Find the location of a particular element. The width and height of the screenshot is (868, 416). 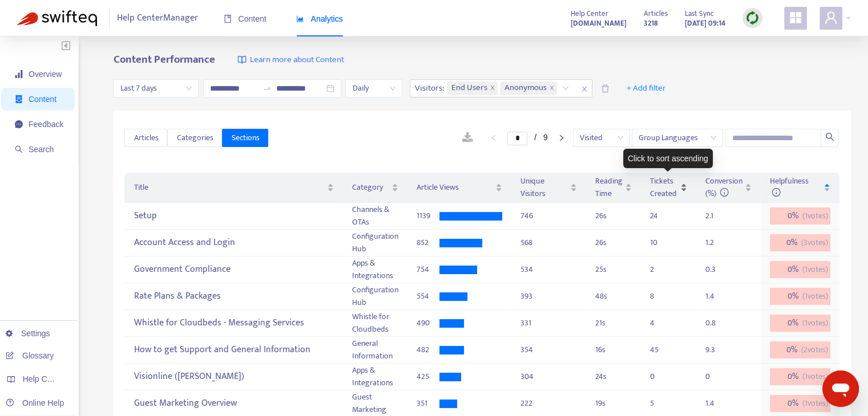

span: Help Centers is located at coordinates (47, 380).